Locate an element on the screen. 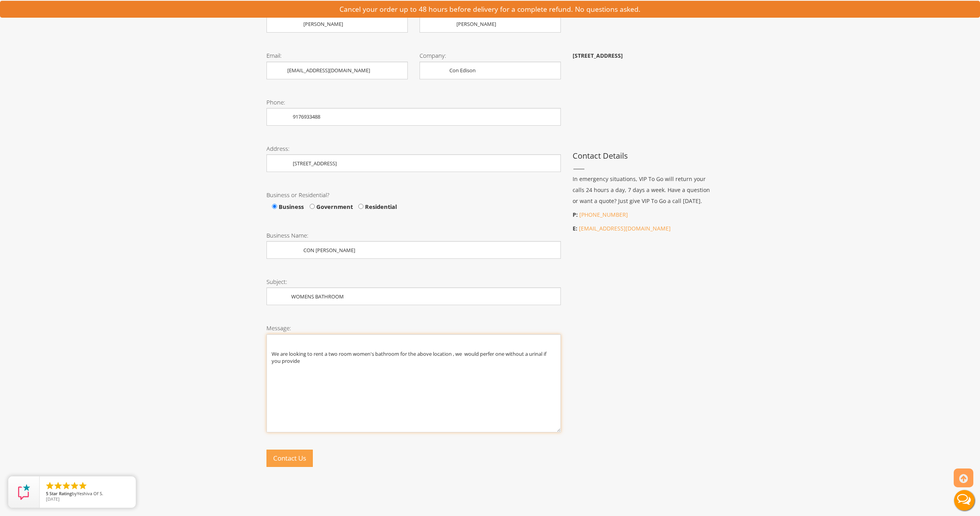  span: 5 is located at coordinates (47, 493).